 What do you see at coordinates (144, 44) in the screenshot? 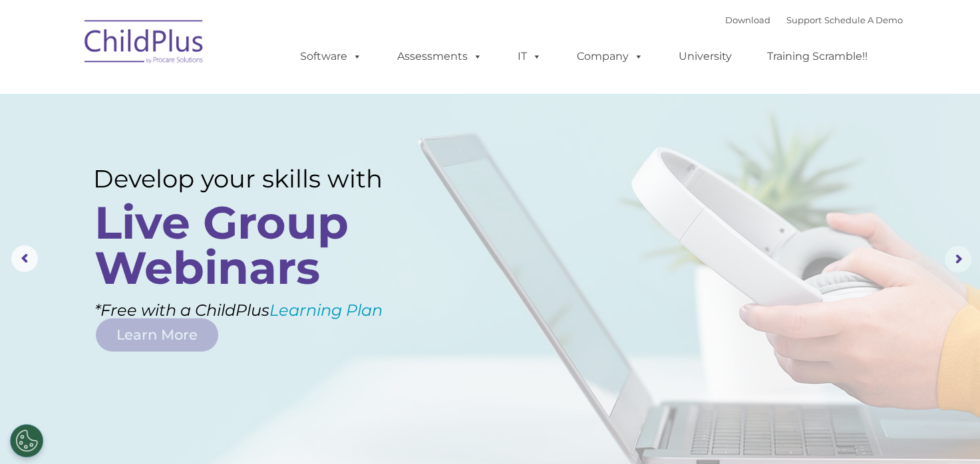
I see `img: ChildPlus by Procare Solutions` at bounding box center [144, 44].